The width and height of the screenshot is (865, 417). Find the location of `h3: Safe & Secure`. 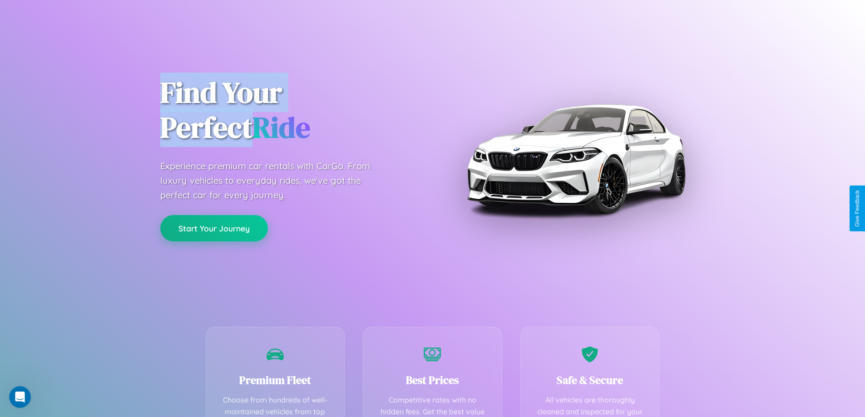

h3: Safe & Secure is located at coordinates (590, 380).